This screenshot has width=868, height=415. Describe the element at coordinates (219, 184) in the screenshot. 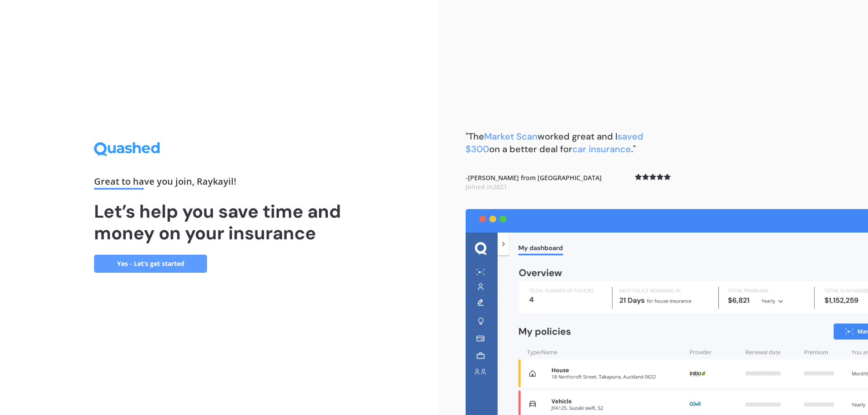

I see `div: Great to have you join , Raykayil !` at that location.